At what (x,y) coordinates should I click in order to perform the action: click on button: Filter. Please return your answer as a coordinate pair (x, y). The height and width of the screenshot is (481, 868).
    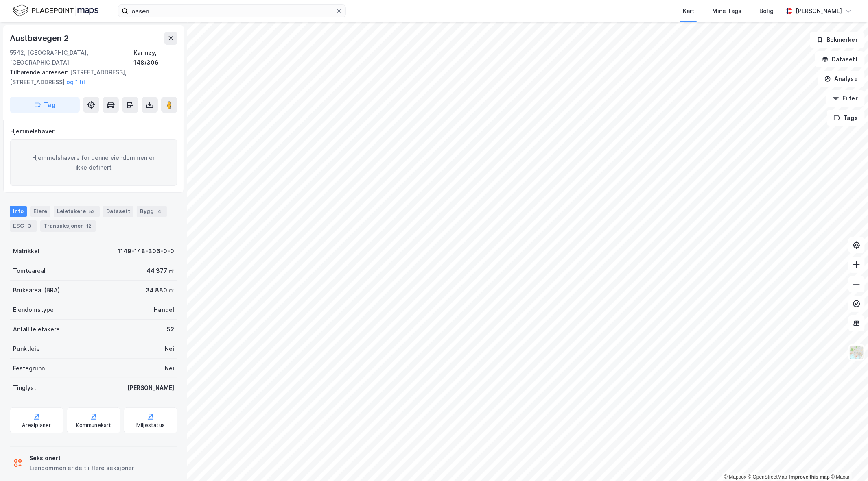
    Looking at the image, I should click on (846, 99).